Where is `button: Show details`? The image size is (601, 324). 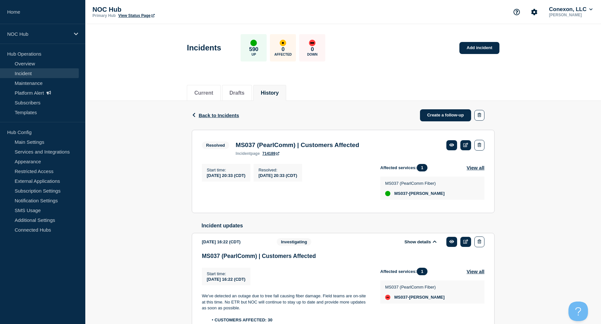
button: Show details is located at coordinates (420, 242).